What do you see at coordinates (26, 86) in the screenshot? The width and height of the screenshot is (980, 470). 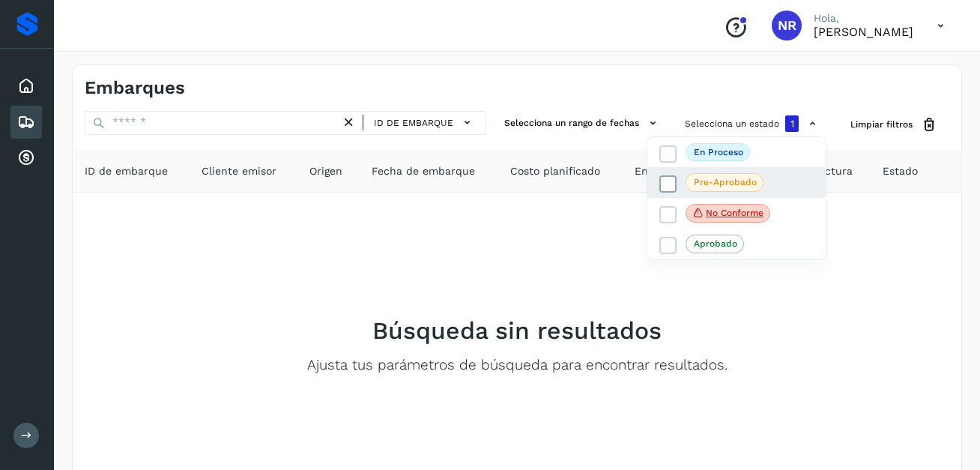 I see `div: Inicio` at bounding box center [26, 86].